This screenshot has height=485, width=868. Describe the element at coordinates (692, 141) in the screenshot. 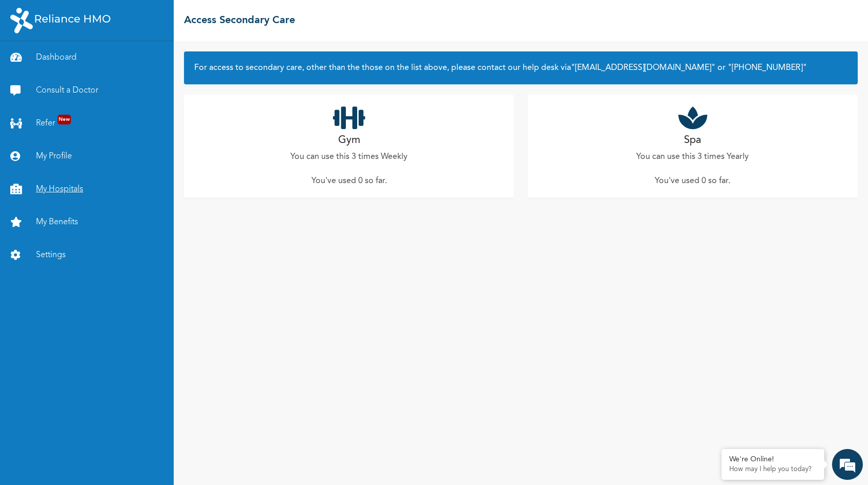

I see `h2: Spa` at that location.